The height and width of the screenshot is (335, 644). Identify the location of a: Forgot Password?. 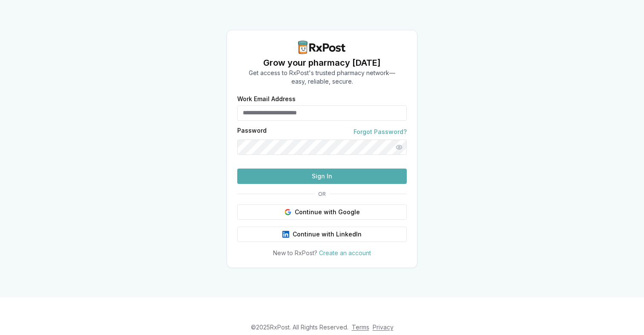
(380, 132).